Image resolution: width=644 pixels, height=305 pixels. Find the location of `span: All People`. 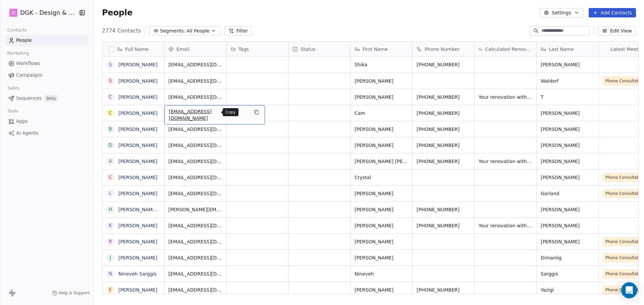

span: All People is located at coordinates (198, 31).